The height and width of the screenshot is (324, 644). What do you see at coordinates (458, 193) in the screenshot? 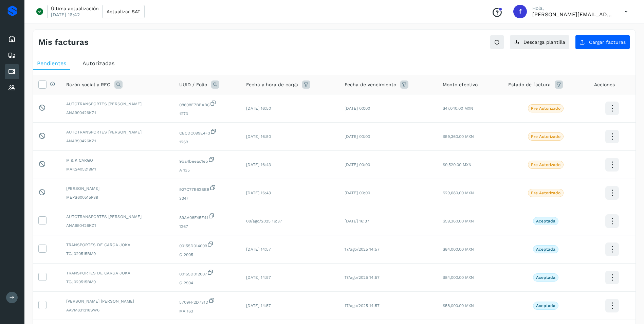
I see `span: $29,680.00 MXN` at bounding box center [458, 193].